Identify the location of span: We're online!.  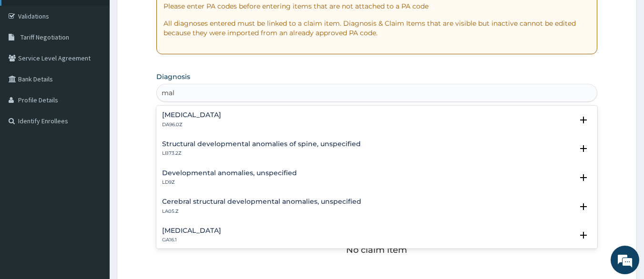
(94, 129).